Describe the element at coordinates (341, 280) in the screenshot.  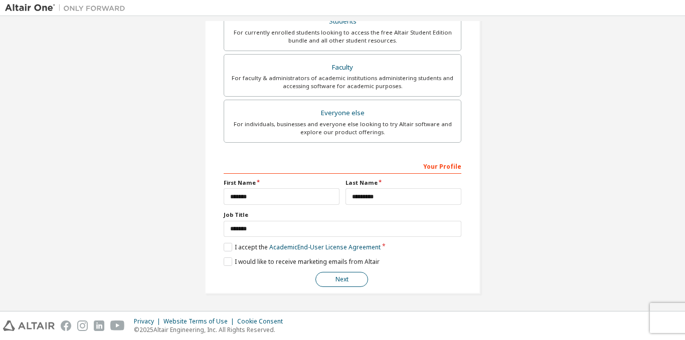
I see `button: Next` at that location.